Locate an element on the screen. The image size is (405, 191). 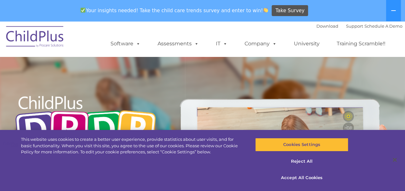
span: Take Survey is located at coordinates (290, 11).